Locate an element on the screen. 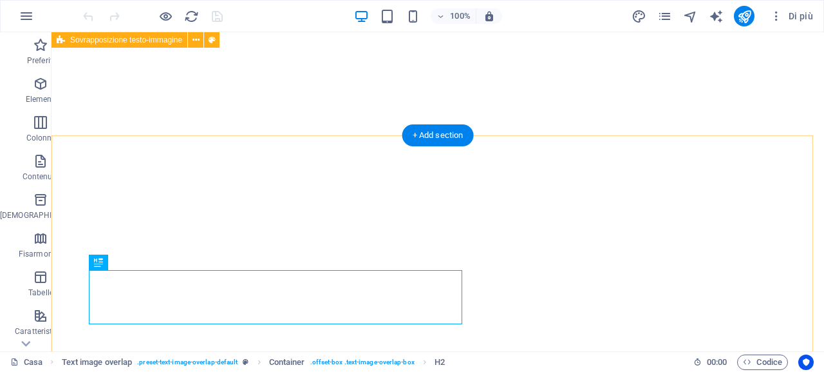  font: Colonne is located at coordinates (41, 138).